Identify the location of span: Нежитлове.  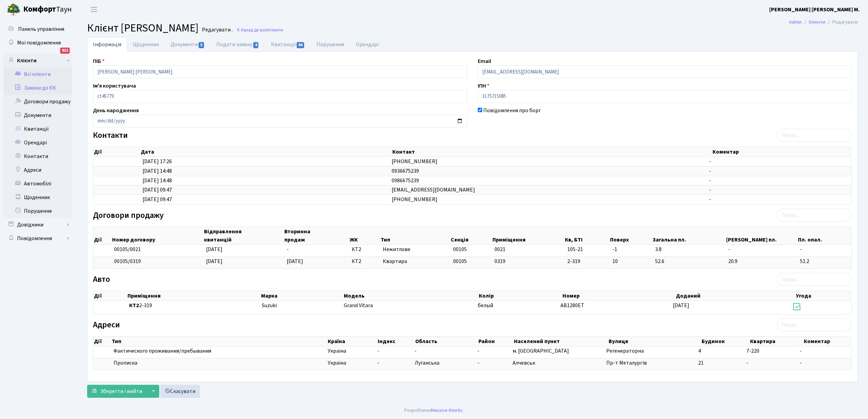
(415, 249).